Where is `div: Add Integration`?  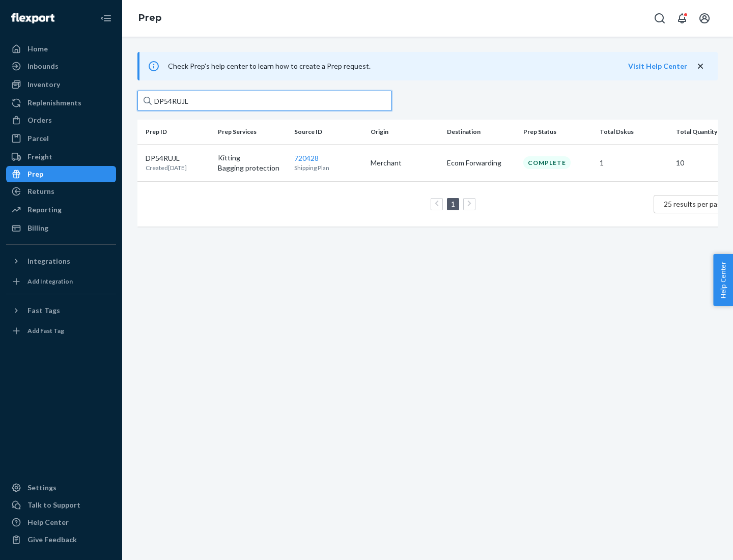
div: Add Integration is located at coordinates (50, 281).